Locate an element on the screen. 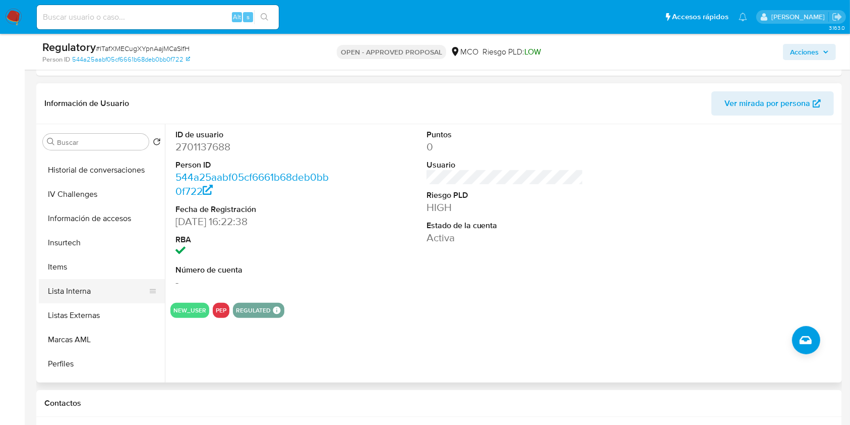 The image size is (850, 425). span: Ver mirada por persona is located at coordinates (768, 103).